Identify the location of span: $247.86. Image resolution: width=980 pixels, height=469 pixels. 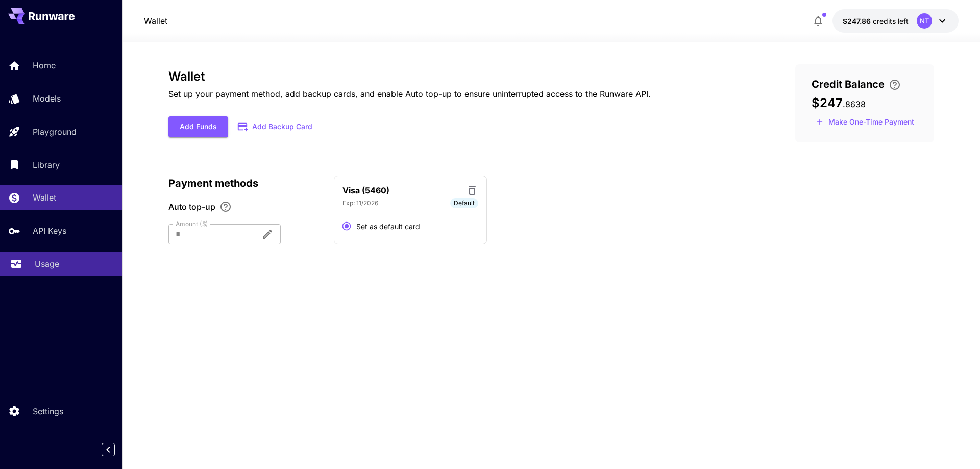
(857, 21).